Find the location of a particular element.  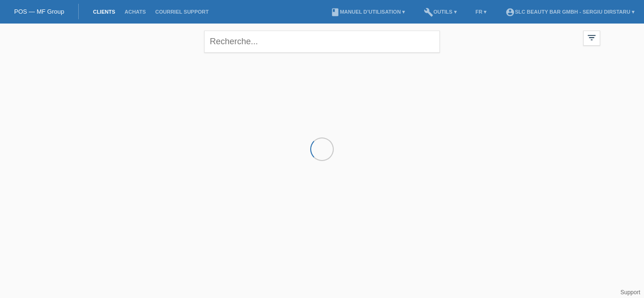

a: Support is located at coordinates (630, 293).